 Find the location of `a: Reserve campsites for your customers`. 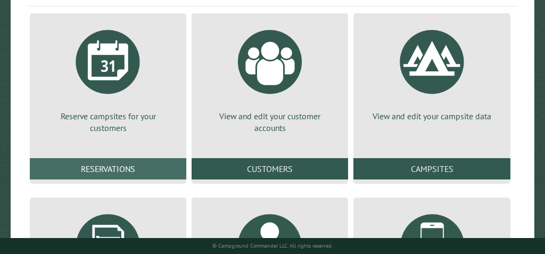

a: Reserve campsites for your customers is located at coordinates (108, 78).